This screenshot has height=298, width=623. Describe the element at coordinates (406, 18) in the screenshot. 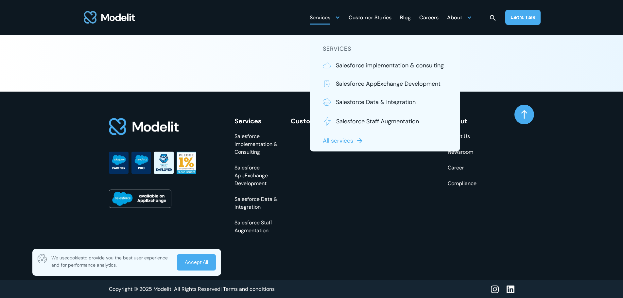

I see `div: Blog` at that location.